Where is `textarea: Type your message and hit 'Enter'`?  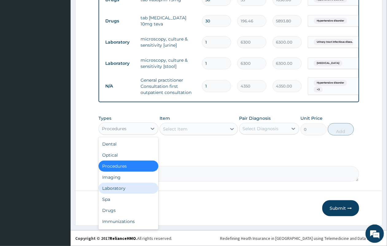 textarea: Type your message and hit 'Enter' is located at coordinates (60, 178).